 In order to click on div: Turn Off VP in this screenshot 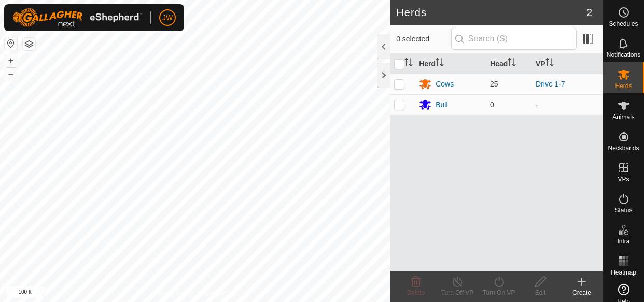, I will do `click(457, 293)`.